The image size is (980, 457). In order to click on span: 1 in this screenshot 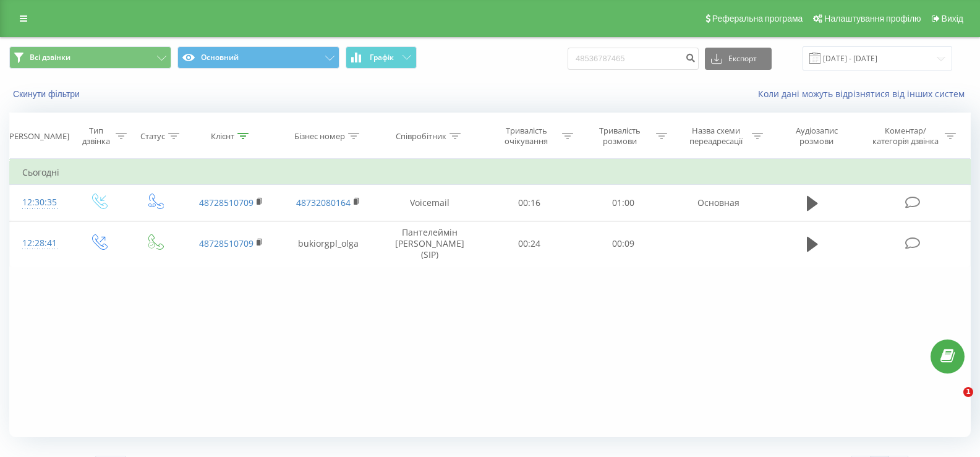, I will do `click(968, 392)`.